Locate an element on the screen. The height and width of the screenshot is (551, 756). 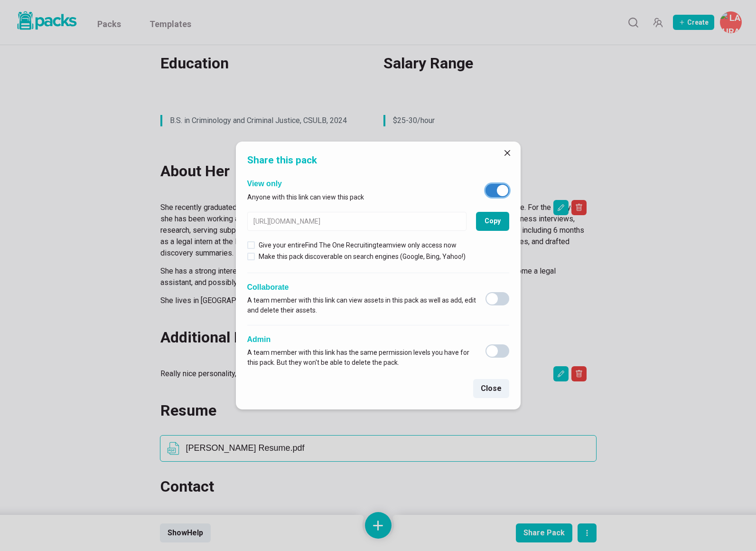
h2: View only is located at coordinates (306, 183).